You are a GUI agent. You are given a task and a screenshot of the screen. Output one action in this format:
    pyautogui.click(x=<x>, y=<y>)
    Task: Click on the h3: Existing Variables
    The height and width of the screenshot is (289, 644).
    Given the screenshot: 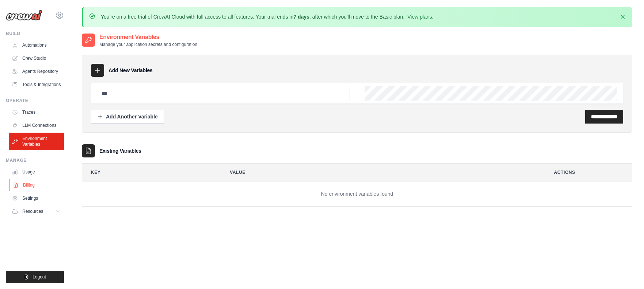 What is the action you would take?
    pyautogui.click(x=120, y=151)
    